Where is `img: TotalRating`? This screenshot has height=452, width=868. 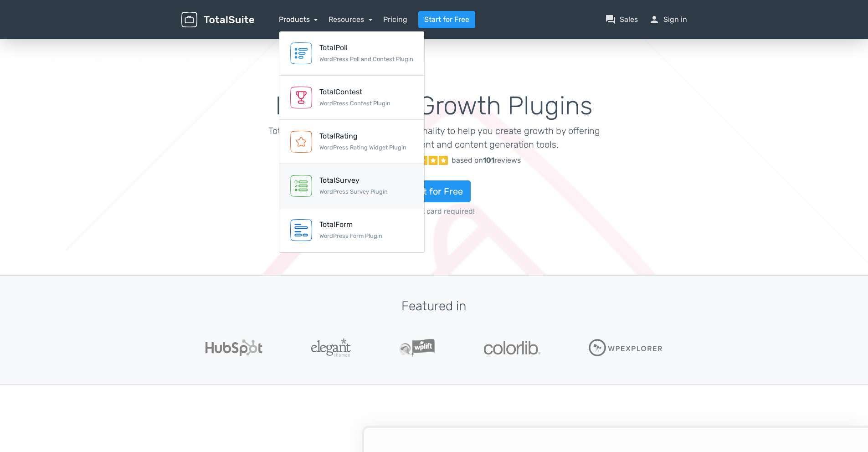
img: TotalRating is located at coordinates (301, 141).